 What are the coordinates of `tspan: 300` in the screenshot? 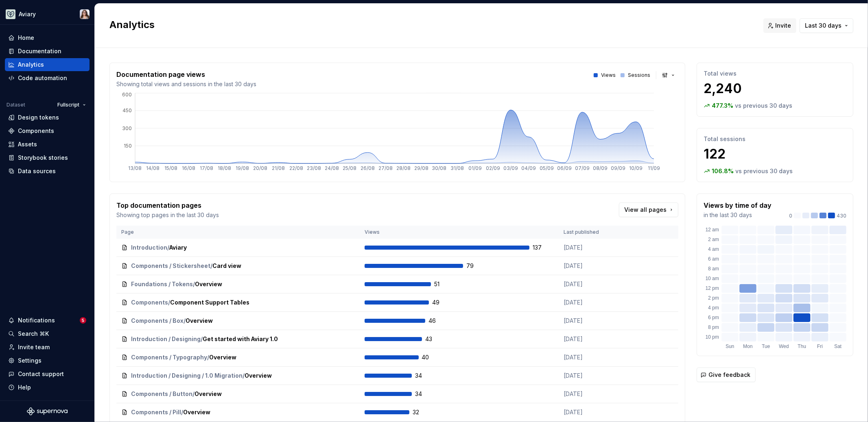 It's located at (127, 128).